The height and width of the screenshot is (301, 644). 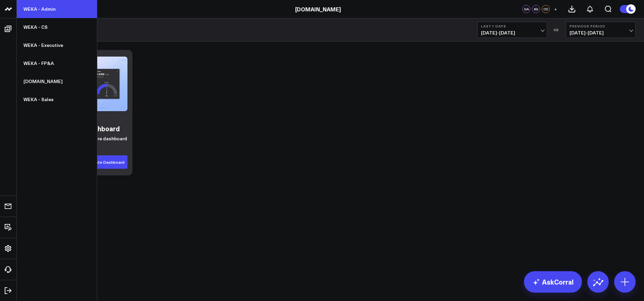 I want to click on div: CD, so click(x=546, y=9).